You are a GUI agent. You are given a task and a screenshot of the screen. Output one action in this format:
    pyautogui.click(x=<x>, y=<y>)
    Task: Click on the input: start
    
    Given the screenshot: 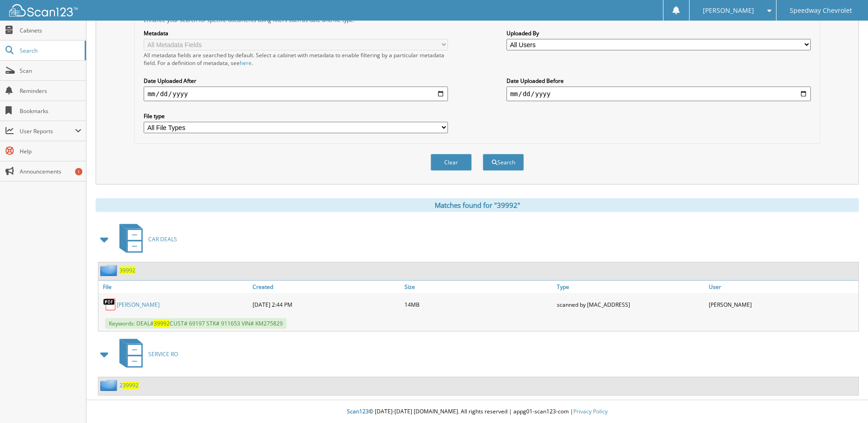 What is the action you would take?
    pyautogui.click(x=296, y=94)
    